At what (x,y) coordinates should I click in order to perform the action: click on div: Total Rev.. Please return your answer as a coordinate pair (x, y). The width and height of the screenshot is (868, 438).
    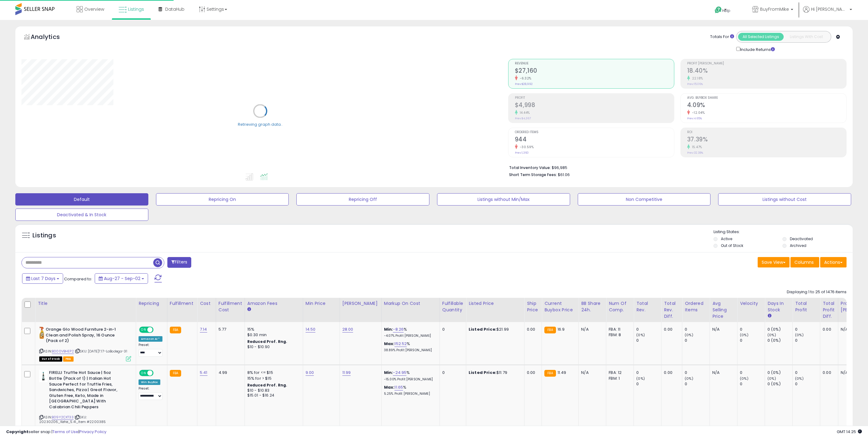
    Looking at the image, I should click on (648, 307).